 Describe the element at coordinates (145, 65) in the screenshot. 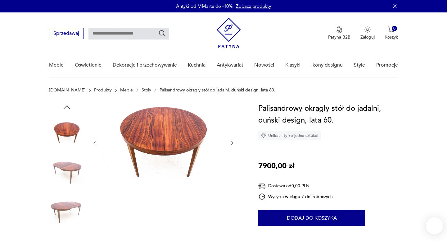

I see `a: Dekoracje i przechowywanie` at that location.